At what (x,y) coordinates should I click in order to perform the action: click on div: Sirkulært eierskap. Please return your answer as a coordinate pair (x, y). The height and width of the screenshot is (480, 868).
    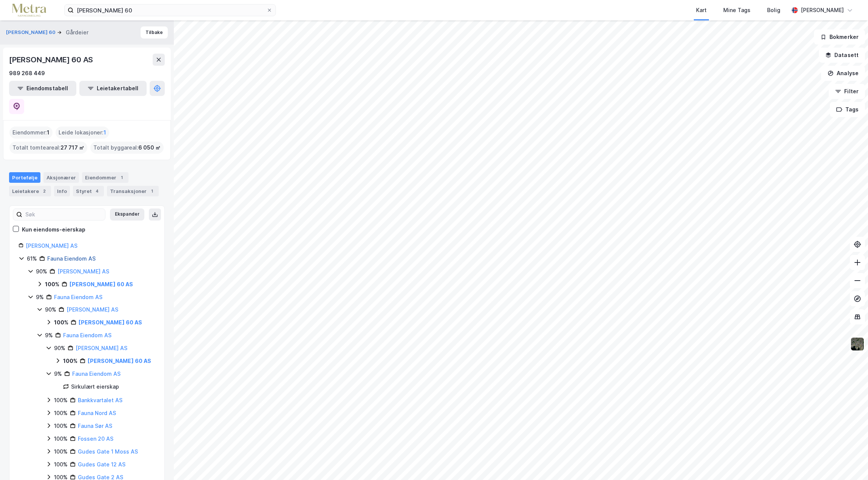
    Looking at the image, I should click on (95, 387).